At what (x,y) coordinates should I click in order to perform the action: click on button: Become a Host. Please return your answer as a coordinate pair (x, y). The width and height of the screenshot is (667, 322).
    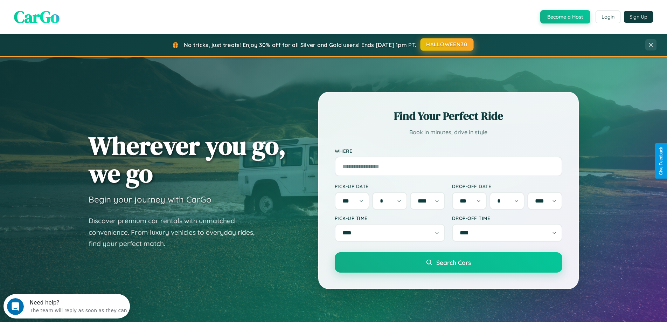
    Looking at the image, I should click on (565, 17).